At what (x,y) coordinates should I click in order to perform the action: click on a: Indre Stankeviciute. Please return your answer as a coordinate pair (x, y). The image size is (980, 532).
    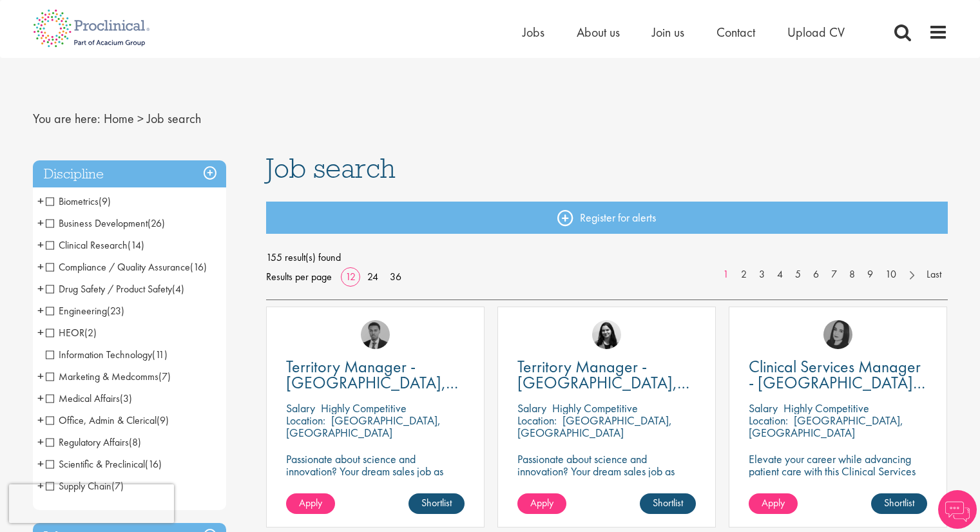
    Looking at the image, I should click on (606, 335).